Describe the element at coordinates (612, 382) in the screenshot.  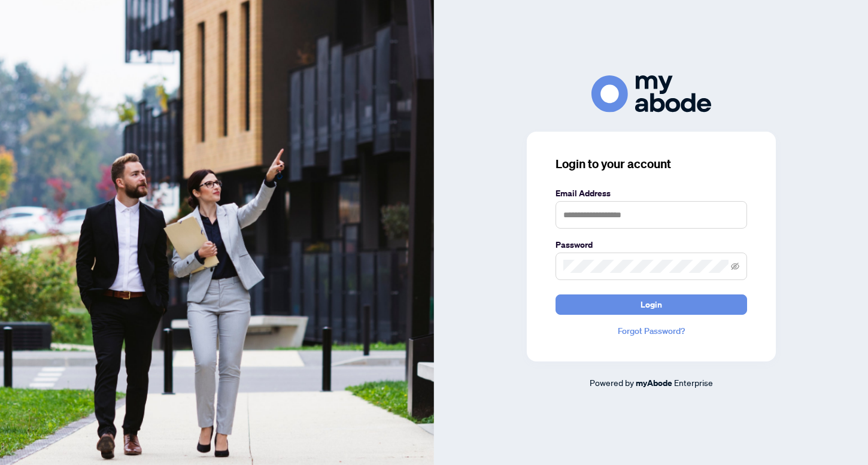
I see `span: Powered by` at that location.